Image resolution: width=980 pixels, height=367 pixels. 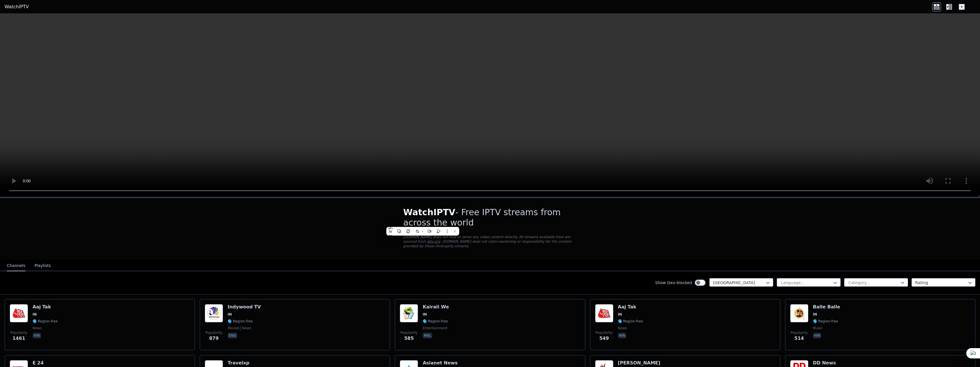 What do you see at coordinates (45, 363) in the screenshot?
I see `h6: E 24` at bounding box center [45, 363].